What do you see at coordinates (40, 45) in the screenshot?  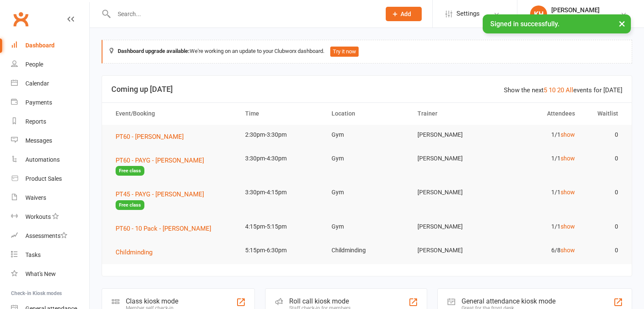 I see `div: Dashboard` at bounding box center [40, 45].